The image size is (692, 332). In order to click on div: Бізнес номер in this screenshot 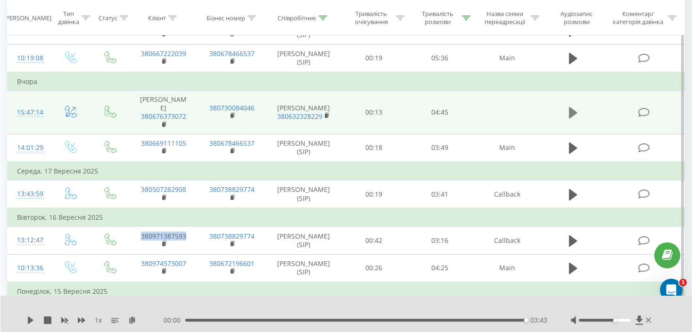, I will do `click(226, 17)`.